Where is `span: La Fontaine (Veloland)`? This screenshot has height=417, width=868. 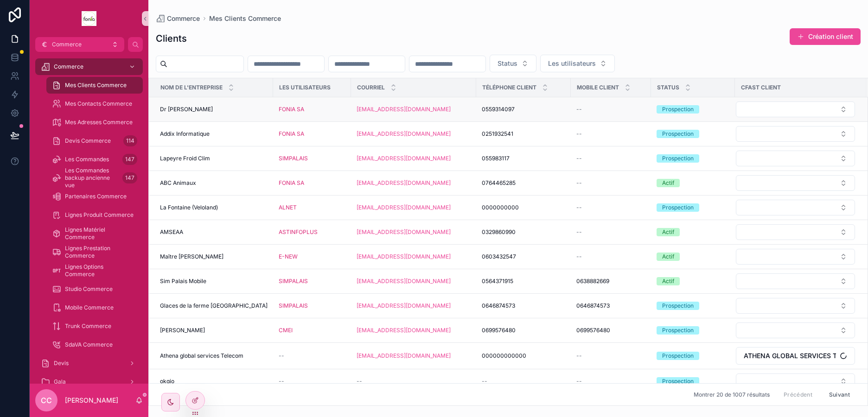
span: La Fontaine (Veloland) is located at coordinates (189, 208).